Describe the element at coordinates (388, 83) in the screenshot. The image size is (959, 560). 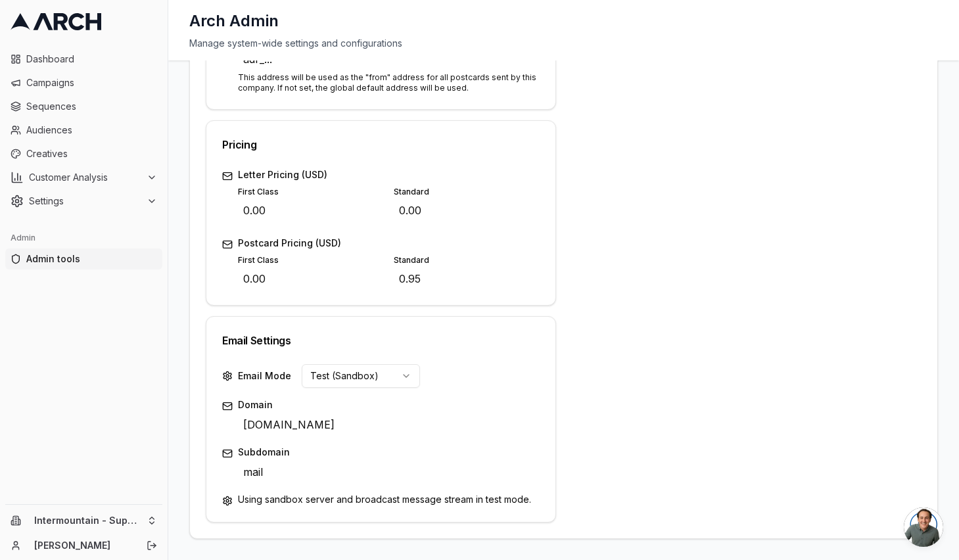
I see `p: This address will be used as the "from" address for all postcards sent by this company. If not se...` at that location.